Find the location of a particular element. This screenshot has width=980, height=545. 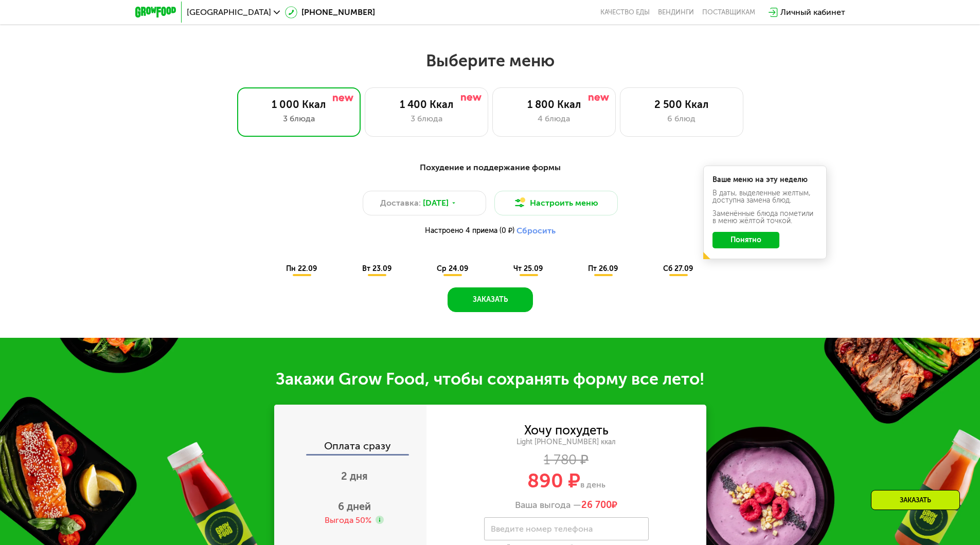

span: пт 26.09 is located at coordinates (603, 268).